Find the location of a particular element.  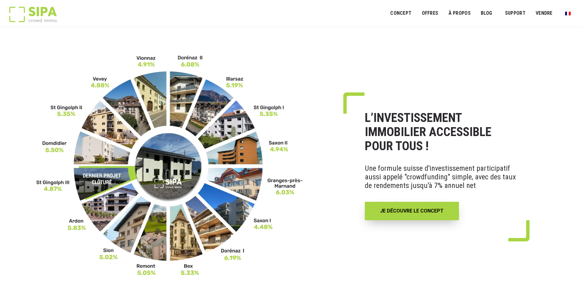

nav: Menu principal is located at coordinates (481, 13).